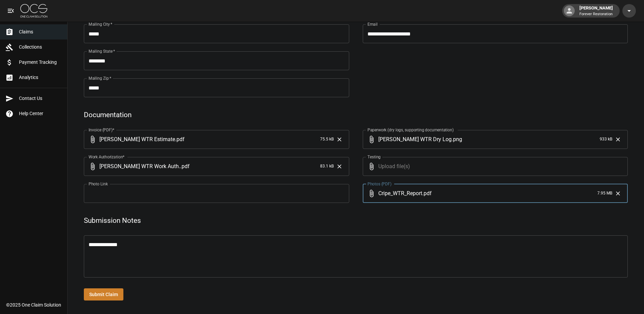  Describe the element at coordinates (40, 47) in the screenshot. I see `span: Collections` at that location.